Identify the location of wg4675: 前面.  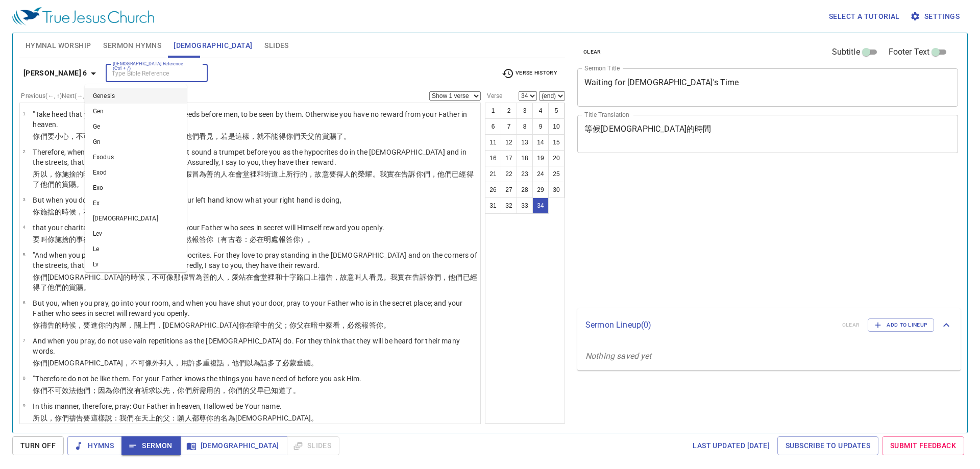
(253, 179).